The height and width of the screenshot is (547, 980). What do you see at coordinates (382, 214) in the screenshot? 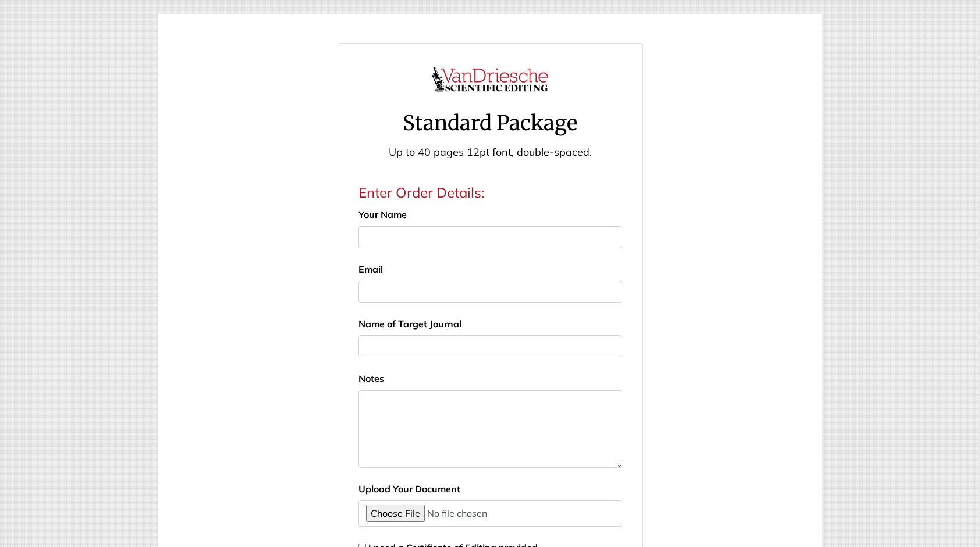
I see `label: Your Name` at bounding box center [382, 214].